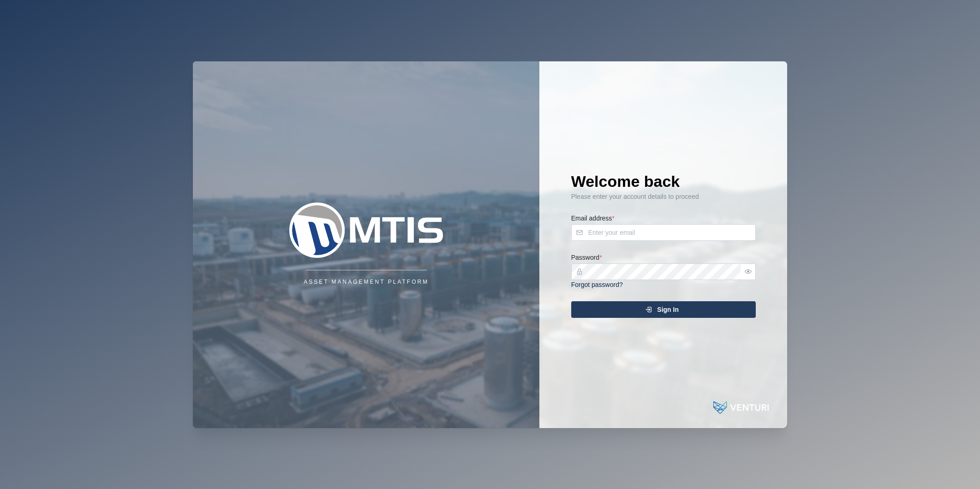 This screenshot has width=980, height=489. What do you see at coordinates (366, 230) in the screenshot?
I see `img: Company Logo` at bounding box center [366, 230].